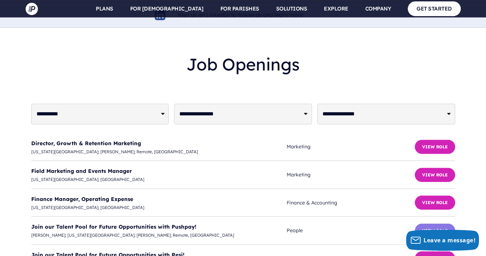 The width and height of the screenshot is (486, 256). What do you see at coordinates (82, 199) in the screenshot?
I see `a: Finance Manager, Operating Expense` at bounding box center [82, 199].